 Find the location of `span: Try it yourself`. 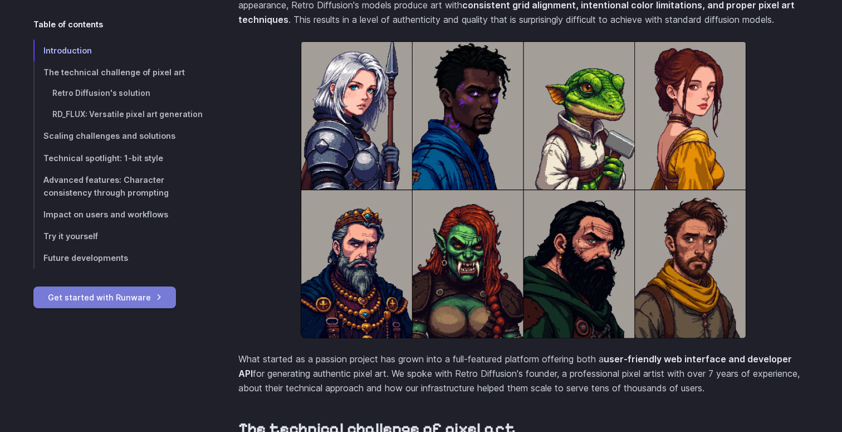

span: Try it yourself is located at coordinates (71, 236).